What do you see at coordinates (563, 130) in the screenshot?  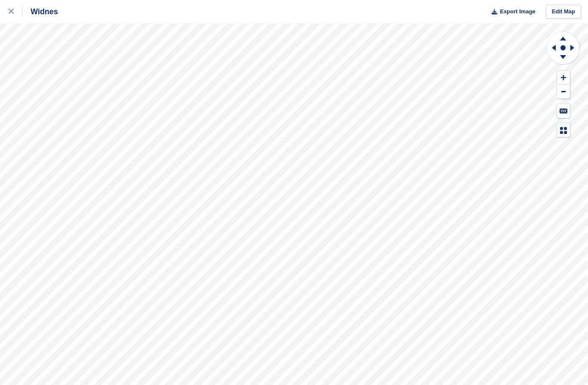 I see `button: Map Legend` at bounding box center [563, 130].